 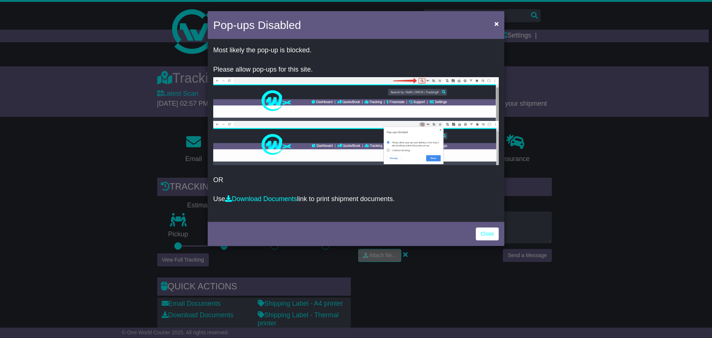 I want to click on a: Close, so click(x=487, y=234).